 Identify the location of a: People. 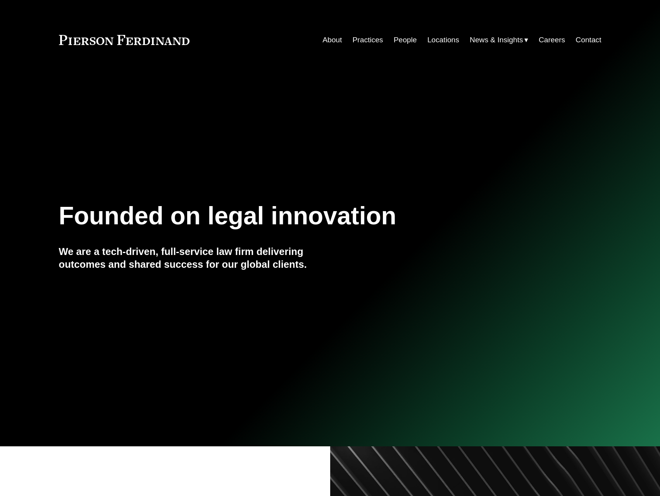
(406, 40).